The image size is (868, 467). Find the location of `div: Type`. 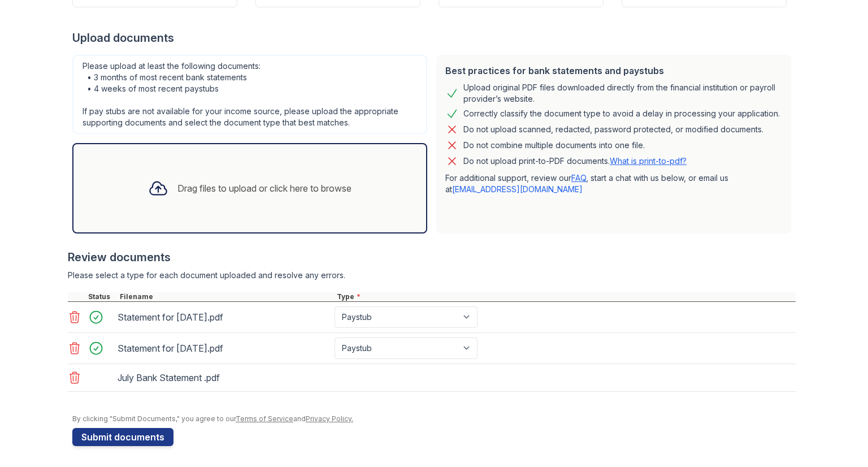

div: Type is located at coordinates (565, 297).